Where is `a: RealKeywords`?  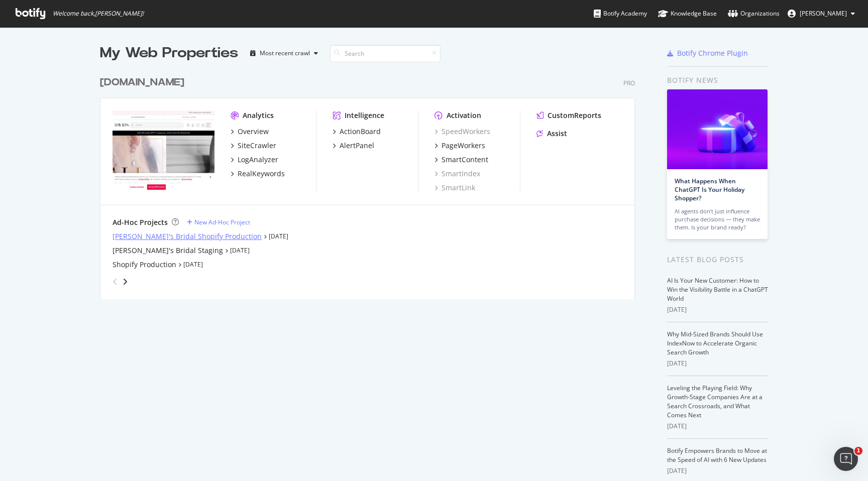
a: RealKeywords is located at coordinates (258, 174).